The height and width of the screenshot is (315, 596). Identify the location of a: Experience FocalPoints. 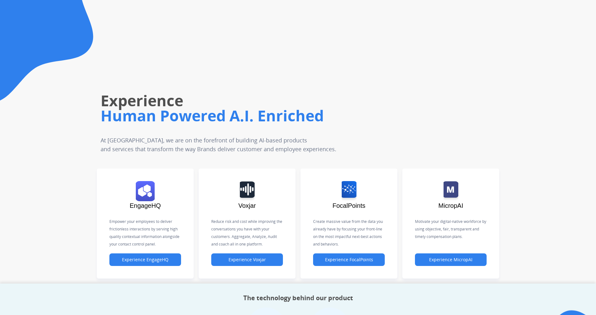
(349, 260).